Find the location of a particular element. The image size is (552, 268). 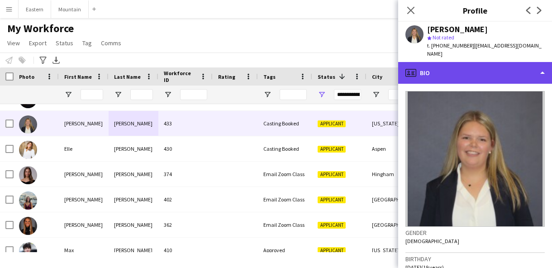

div: 430 is located at coordinates (185, 148).